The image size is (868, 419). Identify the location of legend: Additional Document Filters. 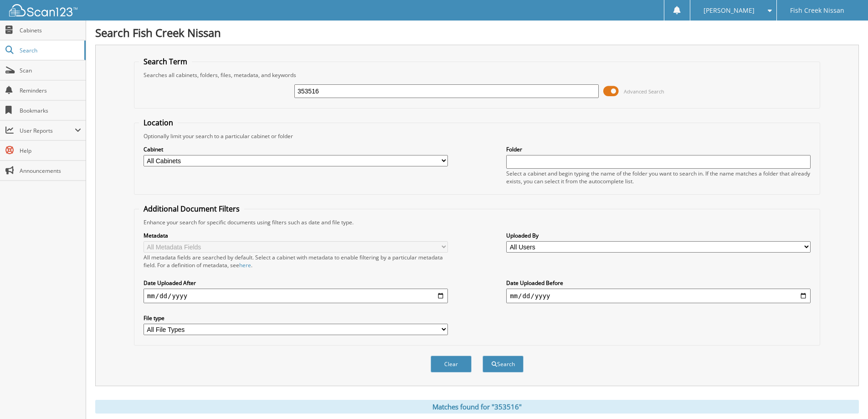
(191, 209).